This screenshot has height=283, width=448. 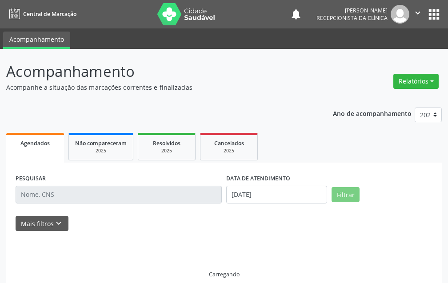 What do you see at coordinates (416, 81) in the screenshot?
I see `button: Relatórios` at bounding box center [416, 81].